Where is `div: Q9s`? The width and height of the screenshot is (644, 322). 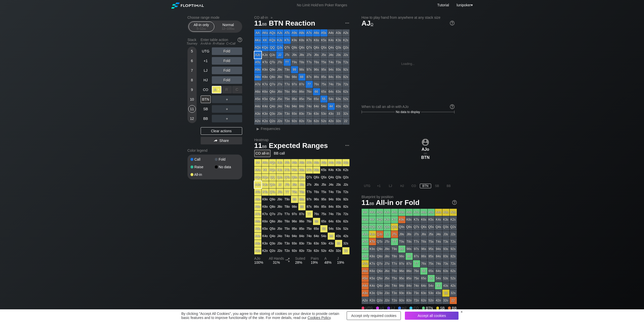
div: Q9s is located at coordinates (295, 48).